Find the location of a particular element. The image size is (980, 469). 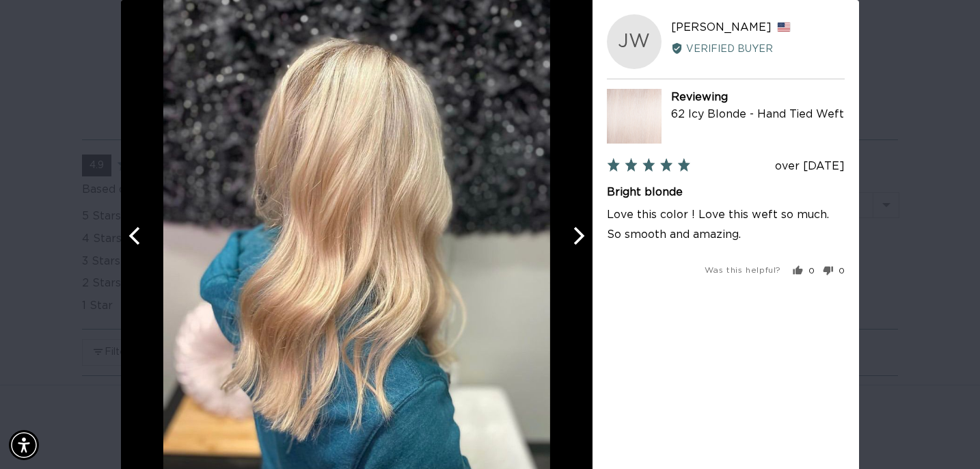

div: Reviewing is located at coordinates (757, 97).